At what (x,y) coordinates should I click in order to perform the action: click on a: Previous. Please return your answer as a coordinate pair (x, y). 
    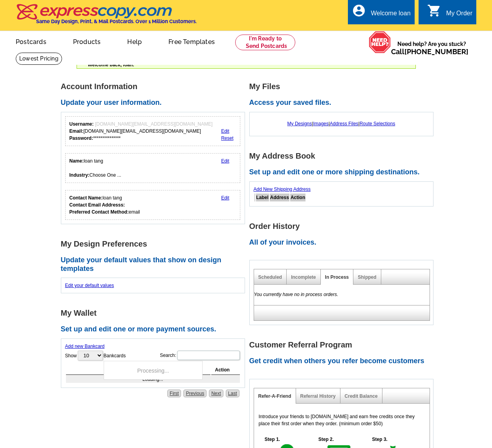
    Looking at the image, I should click on (195, 393).